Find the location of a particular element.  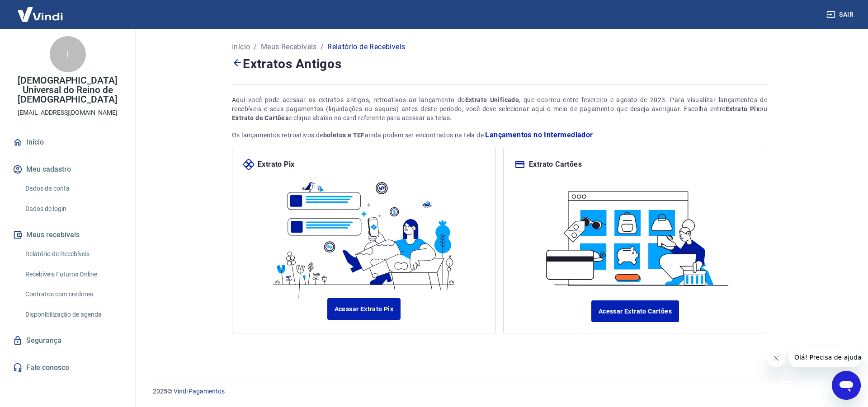

p: Meus Recebíveis is located at coordinates (289, 47).